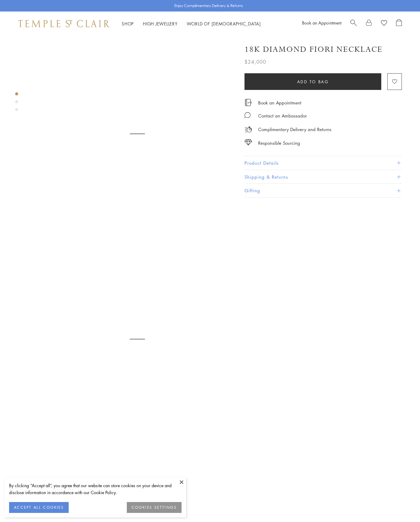 Image resolution: width=420 pixels, height=522 pixels. Describe the element at coordinates (255, 62) in the screenshot. I see `span: $24,000` at that location.